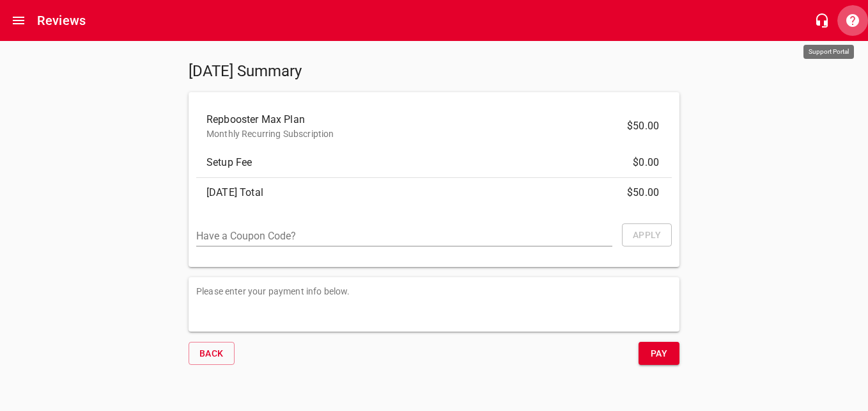 The width and height of the screenshot is (868, 411). Describe the element at coordinates (823, 20) in the screenshot. I see `button: Live Chat` at that location.